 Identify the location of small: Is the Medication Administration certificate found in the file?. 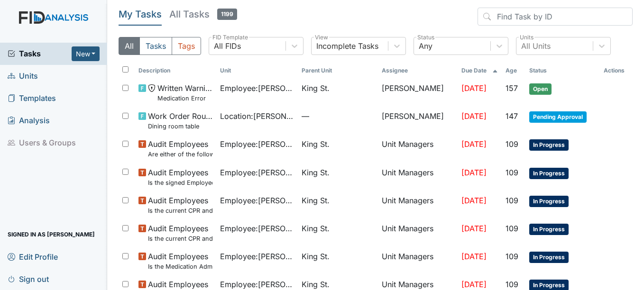
(180, 266).